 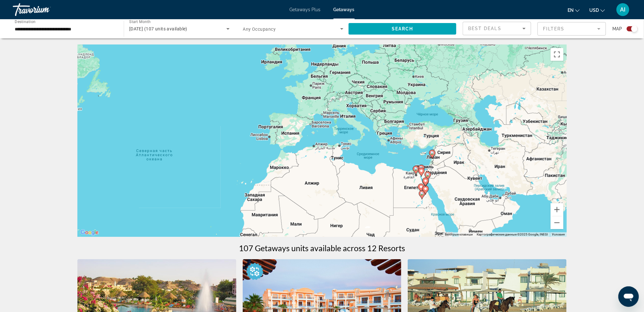 What do you see at coordinates (557, 209) in the screenshot?
I see `button: Увеличить` at bounding box center [557, 209].